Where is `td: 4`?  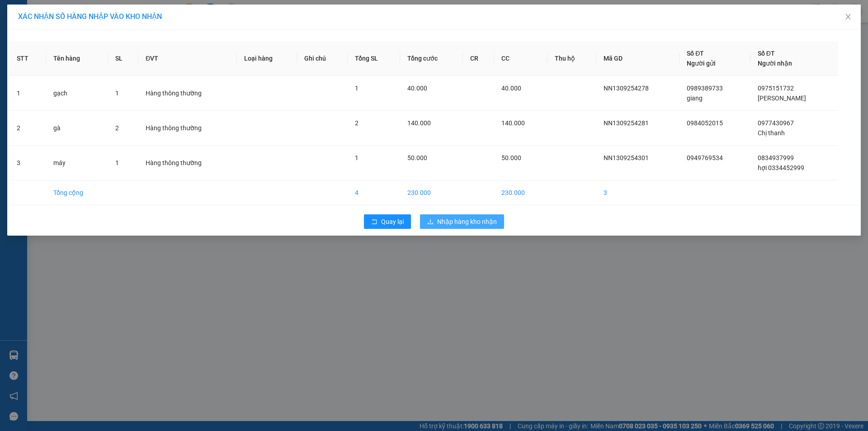
td: 4 is located at coordinates (374, 192).